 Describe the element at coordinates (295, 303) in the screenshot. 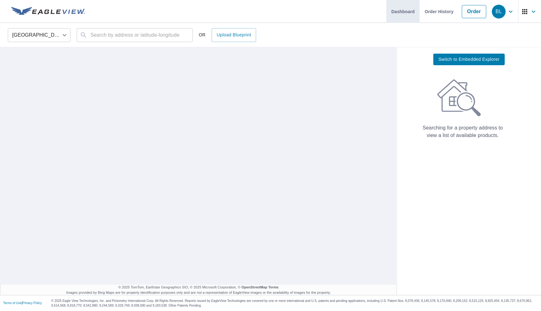

I see `p: © 2025 Eagle View Technologies, Inc. and Pictometry International Corp. All Rights Reserved. Repo...` at that location.